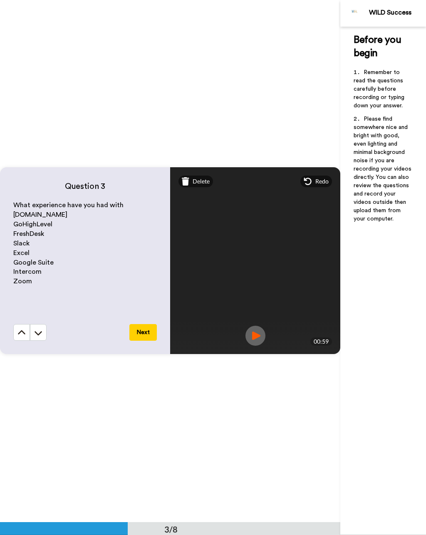 This screenshot has height=535, width=426. What do you see at coordinates (255, 336) in the screenshot?
I see `img: ic_record_play.svg` at bounding box center [255, 336].